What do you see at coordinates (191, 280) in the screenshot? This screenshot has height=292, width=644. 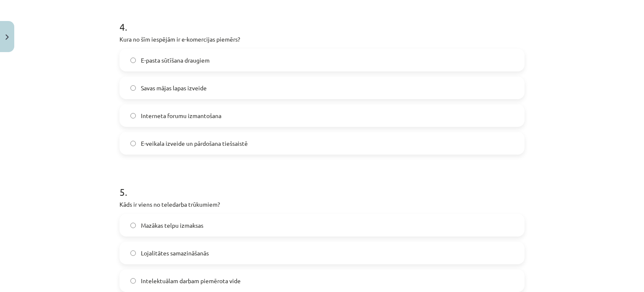 I see `span: Intelektuālam darbam piemērota vide` at bounding box center [191, 280].